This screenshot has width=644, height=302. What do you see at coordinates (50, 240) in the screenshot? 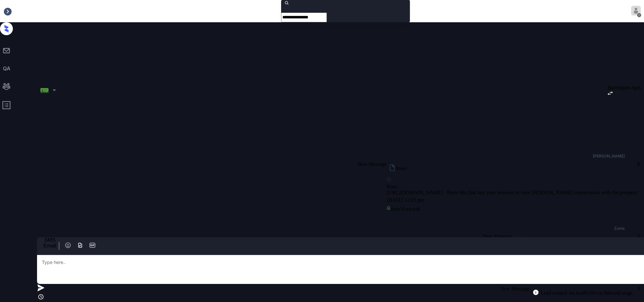
I see `div: SMS` at bounding box center [50, 240].